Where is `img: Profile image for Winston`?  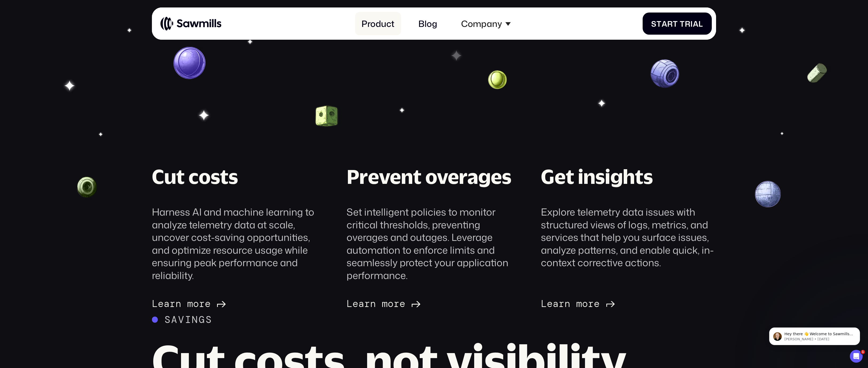 img: Profile image for Winston is located at coordinates (16, 20).